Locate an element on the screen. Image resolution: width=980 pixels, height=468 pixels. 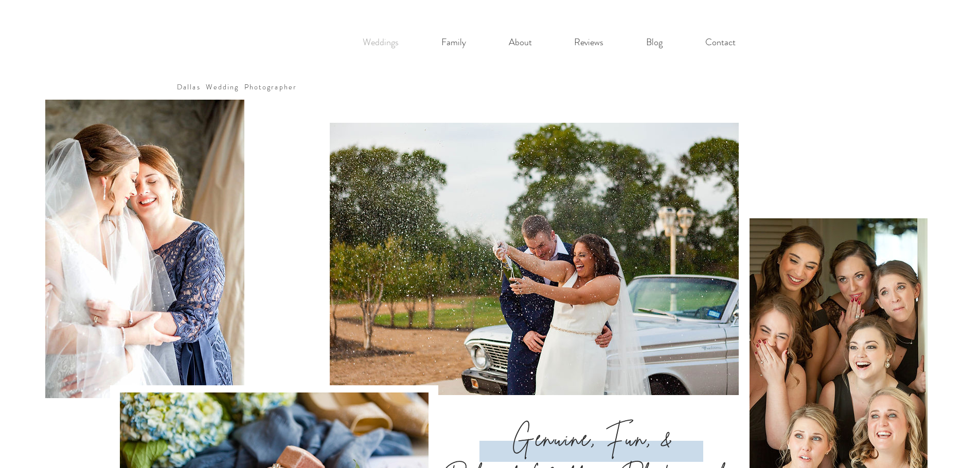
p: Blog is located at coordinates (655, 42).